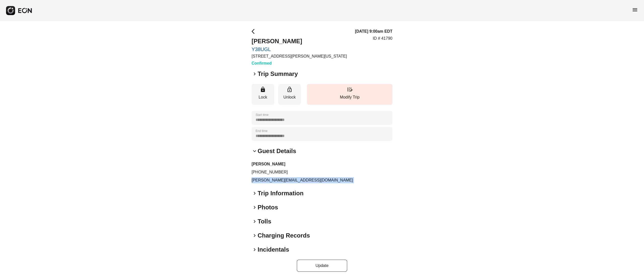 This screenshot has width=644, height=277. I want to click on span: lock_open, so click(289, 90).